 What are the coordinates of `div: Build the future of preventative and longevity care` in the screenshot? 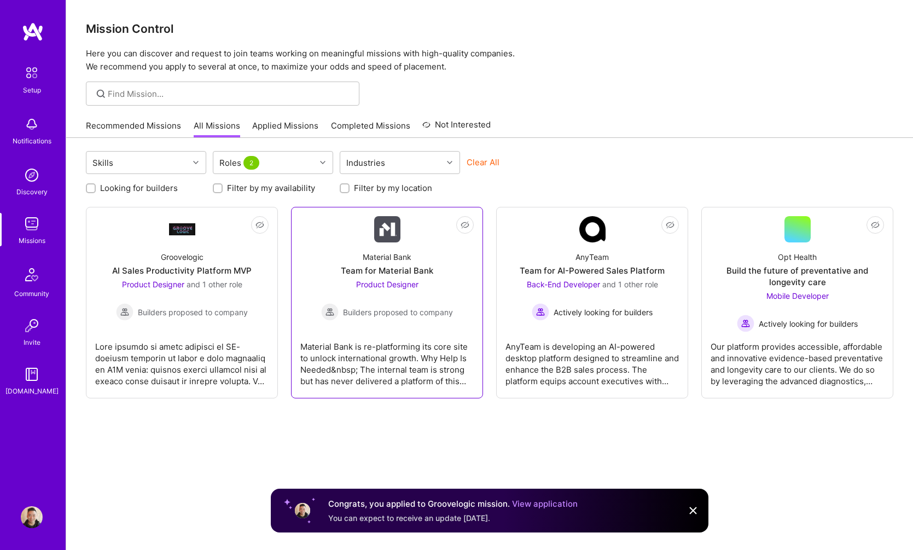 It's located at (797, 276).